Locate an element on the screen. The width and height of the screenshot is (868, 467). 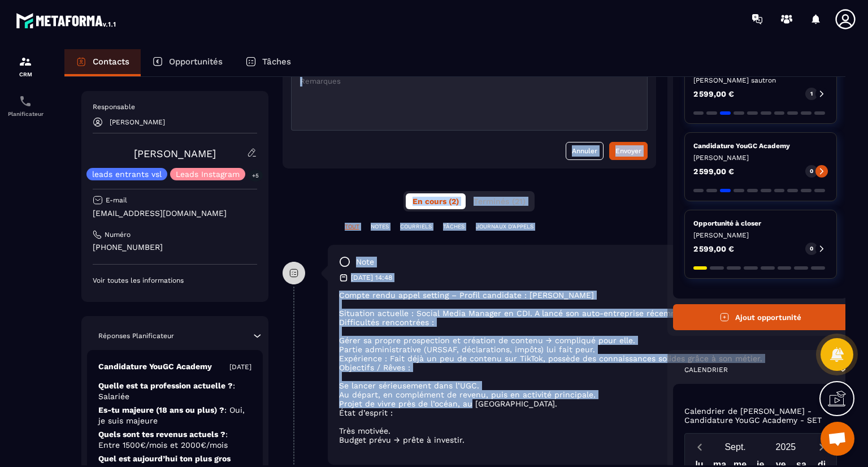
img: scheduler is located at coordinates (26, 101).